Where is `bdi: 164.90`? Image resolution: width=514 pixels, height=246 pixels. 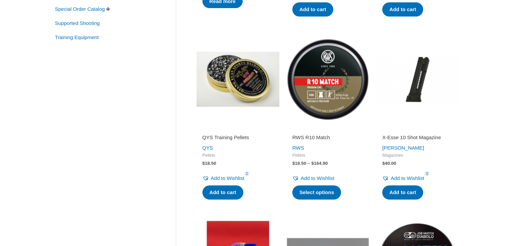 bdi: 164.90 is located at coordinates (319, 163).